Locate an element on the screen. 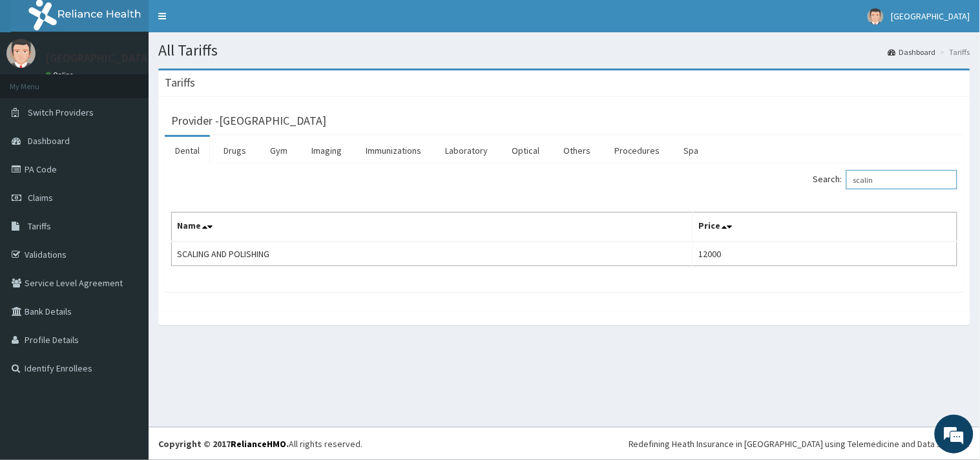 The height and width of the screenshot is (460, 980). th: Price is located at coordinates (824, 227).